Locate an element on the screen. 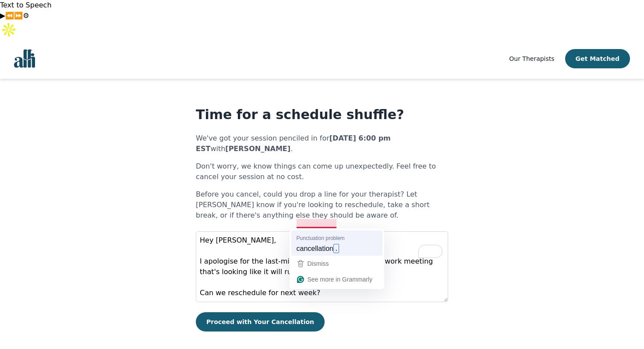 The image size is (644, 349). button: Get Matched is located at coordinates (598, 59).